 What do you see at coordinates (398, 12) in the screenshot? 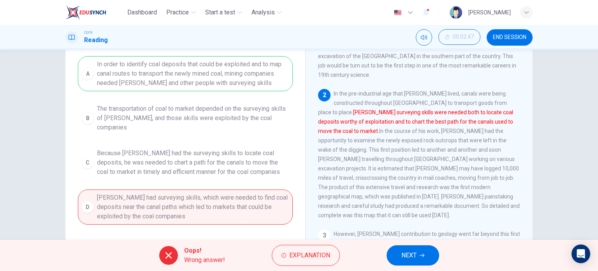
I see `img: en` at bounding box center [398, 12].